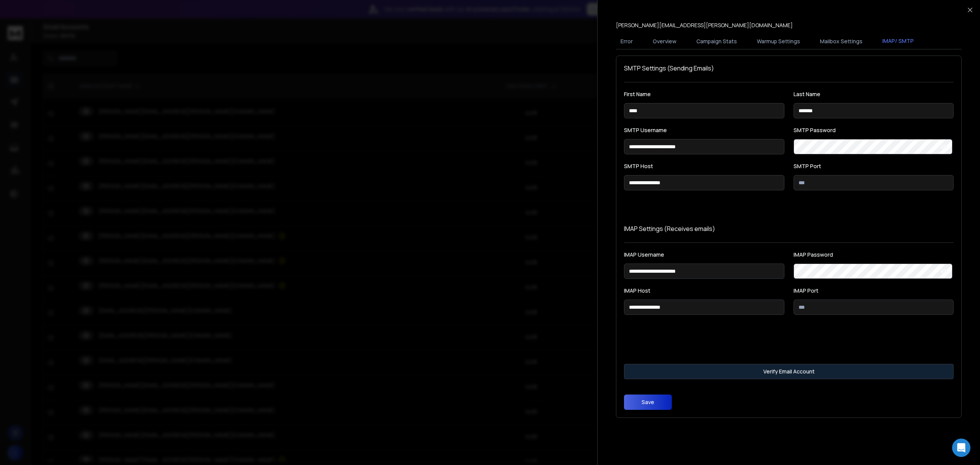  Describe the element at coordinates (961, 448) in the screenshot. I see `div: Open Intercom Messenger` at that location.